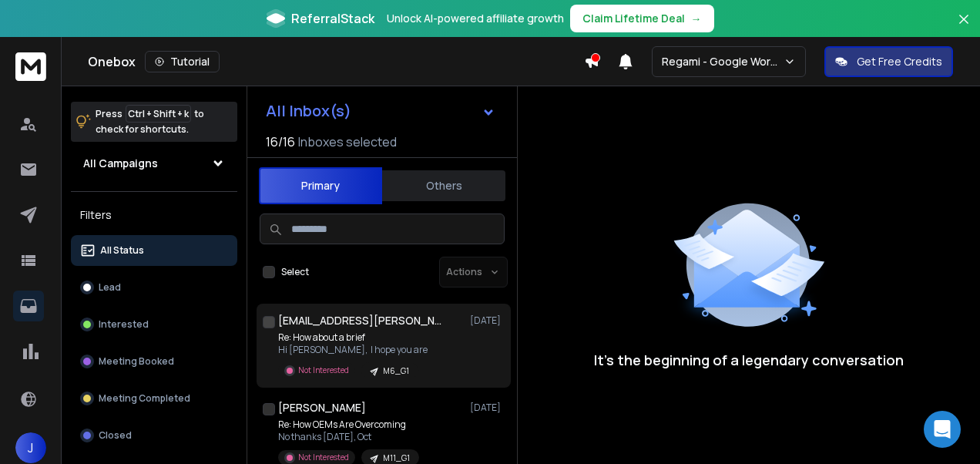  Describe the element at coordinates (154, 250) in the screenshot. I see `button: All Status` at that location.